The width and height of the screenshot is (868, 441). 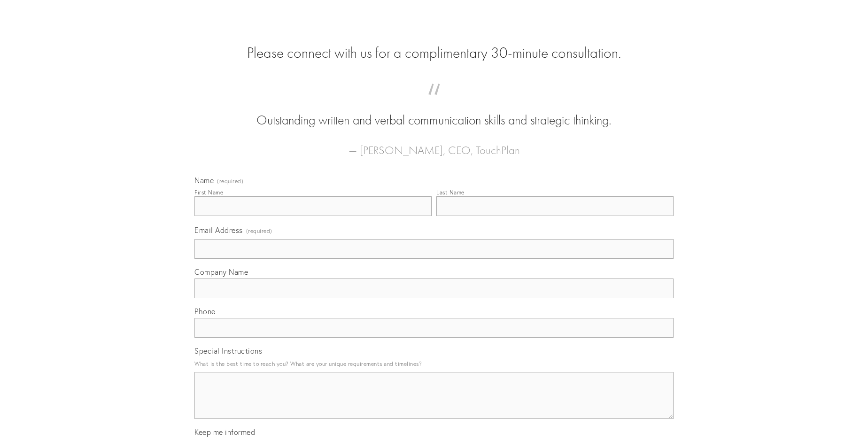 What do you see at coordinates (224, 432) in the screenshot?
I see `span: Keep me informed` at bounding box center [224, 432].